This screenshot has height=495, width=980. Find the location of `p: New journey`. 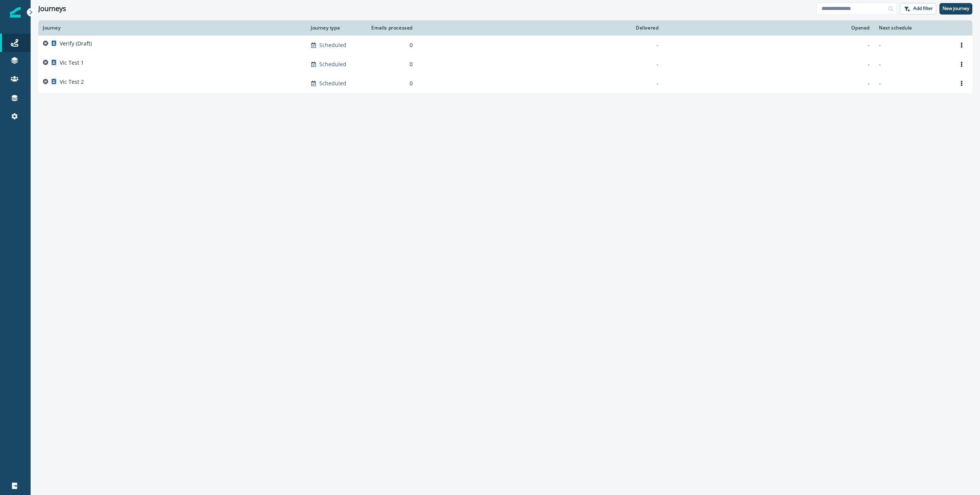

p: New journey is located at coordinates (955, 8).